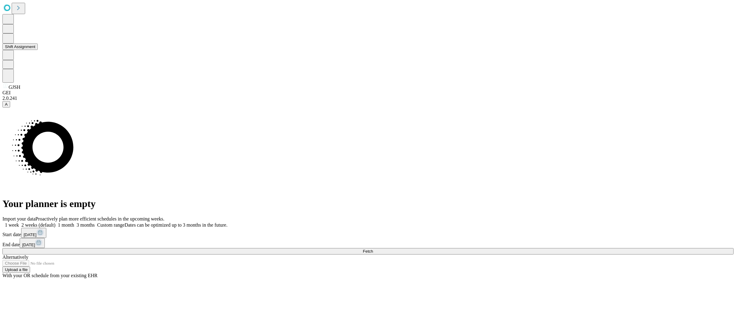  Describe the element at coordinates (100, 219) in the screenshot. I see `span: Proactively plan more efficient schedules in the upcoming weeks.` at that location.